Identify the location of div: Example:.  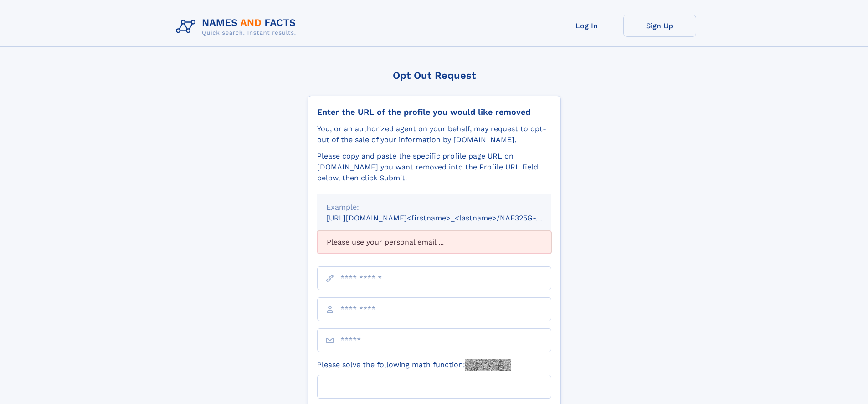
(434, 207).